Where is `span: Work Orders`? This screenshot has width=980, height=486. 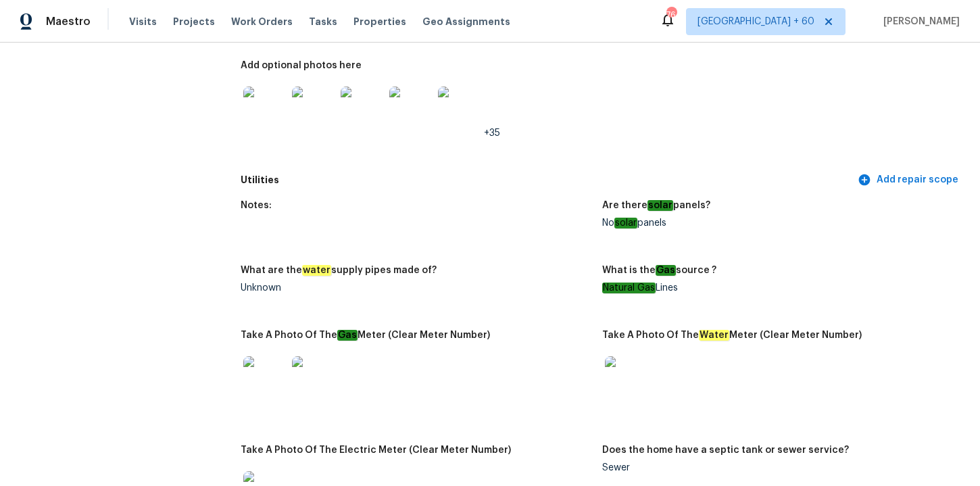 span: Work Orders is located at coordinates (262, 21).